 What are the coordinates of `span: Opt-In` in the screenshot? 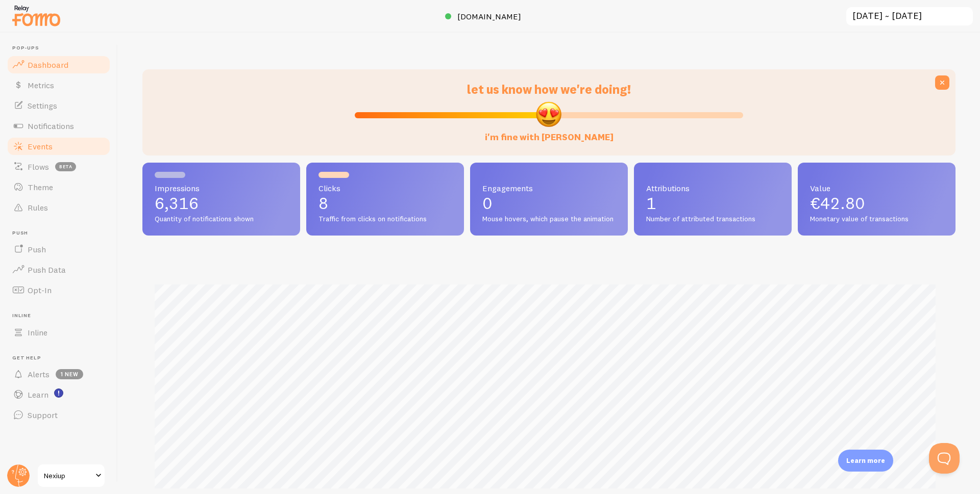 It's located at (39, 290).